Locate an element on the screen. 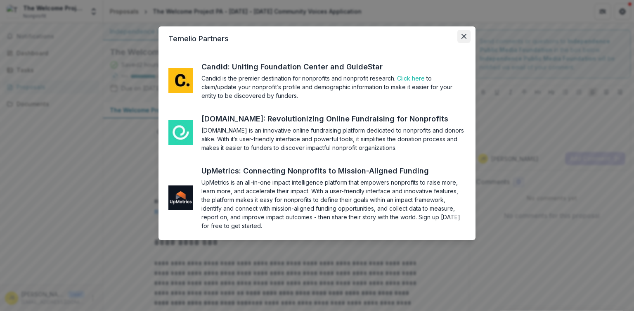  button: Close is located at coordinates (464, 36).